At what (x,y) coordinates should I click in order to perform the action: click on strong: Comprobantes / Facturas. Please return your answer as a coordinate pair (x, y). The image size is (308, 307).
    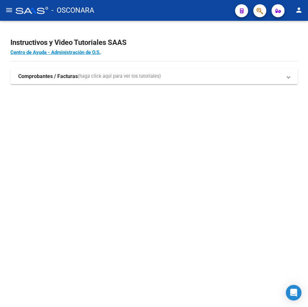
    Looking at the image, I should click on (48, 76).